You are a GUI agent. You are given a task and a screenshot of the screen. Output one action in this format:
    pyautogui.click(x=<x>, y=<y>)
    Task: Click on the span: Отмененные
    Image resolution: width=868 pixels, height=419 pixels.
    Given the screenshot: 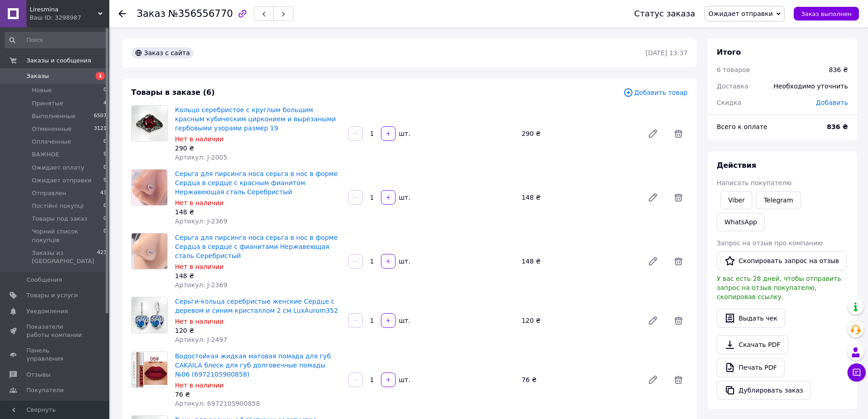 What is the action you would take?
    pyautogui.click(x=52, y=129)
    